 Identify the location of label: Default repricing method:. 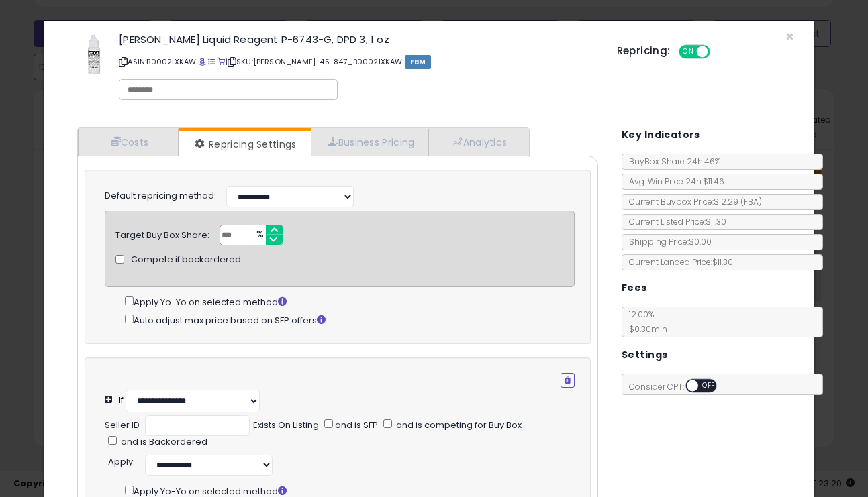
(160, 196).